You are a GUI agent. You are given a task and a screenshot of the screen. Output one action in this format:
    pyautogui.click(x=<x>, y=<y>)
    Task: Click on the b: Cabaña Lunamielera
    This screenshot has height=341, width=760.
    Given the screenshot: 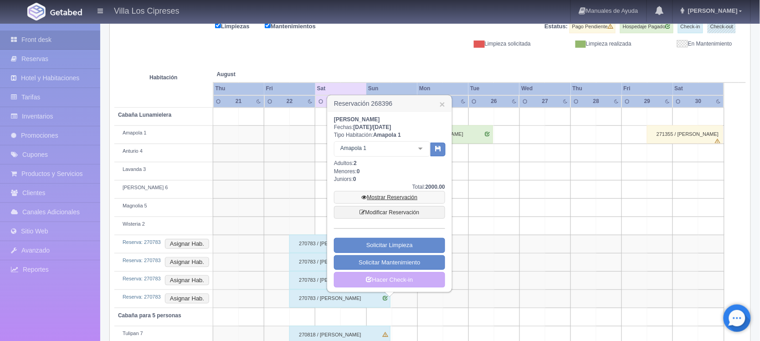 What is the action you would take?
    pyautogui.click(x=144, y=115)
    